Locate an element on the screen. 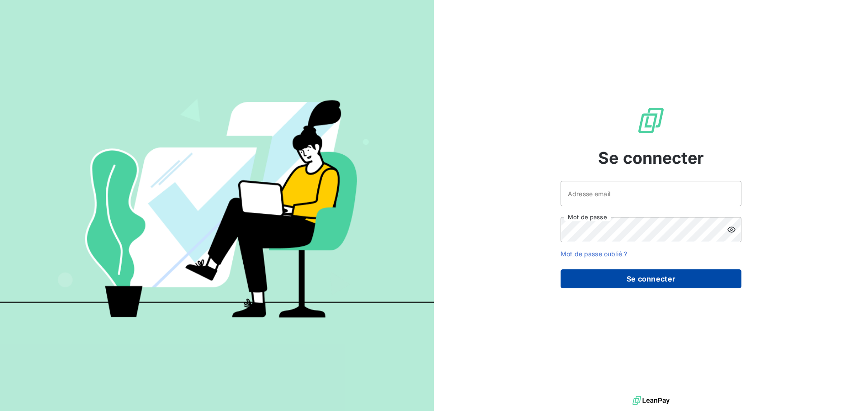 The width and height of the screenshot is (868, 411). span: Se connecter is located at coordinates (651, 158).